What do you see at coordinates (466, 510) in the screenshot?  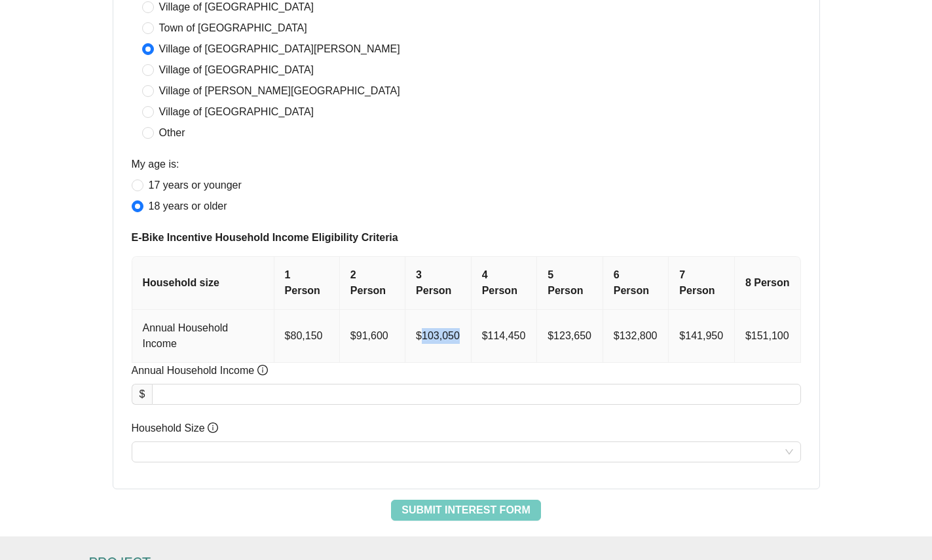 I see `span: Submit Interest Form` at bounding box center [466, 510].